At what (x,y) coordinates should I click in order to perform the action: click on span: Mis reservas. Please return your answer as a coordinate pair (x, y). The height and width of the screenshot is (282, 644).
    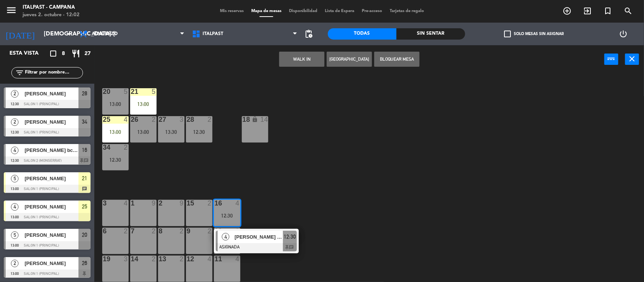
    Looking at the image, I should click on (231, 11).